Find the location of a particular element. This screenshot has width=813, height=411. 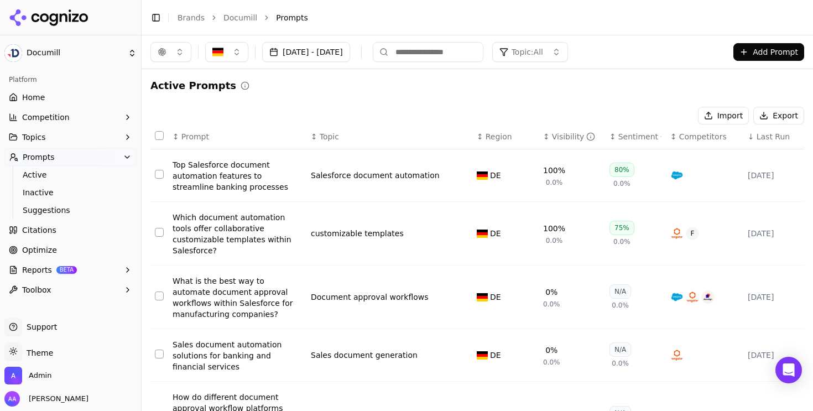

div: 75% is located at coordinates (622, 228).